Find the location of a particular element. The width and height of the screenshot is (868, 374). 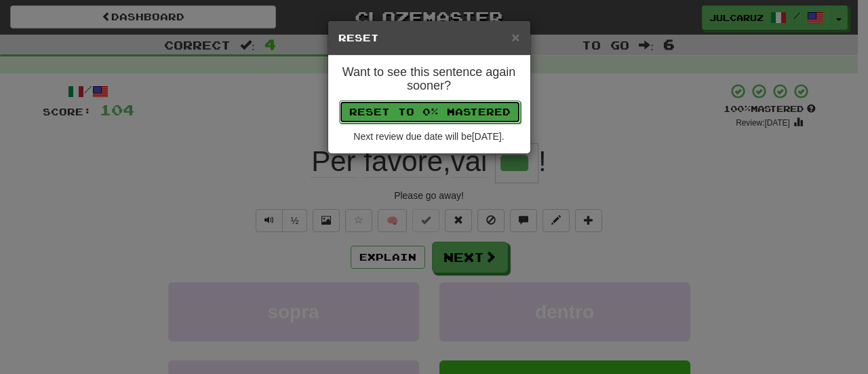

button: Reset to 0% Mastered is located at coordinates (429, 112).